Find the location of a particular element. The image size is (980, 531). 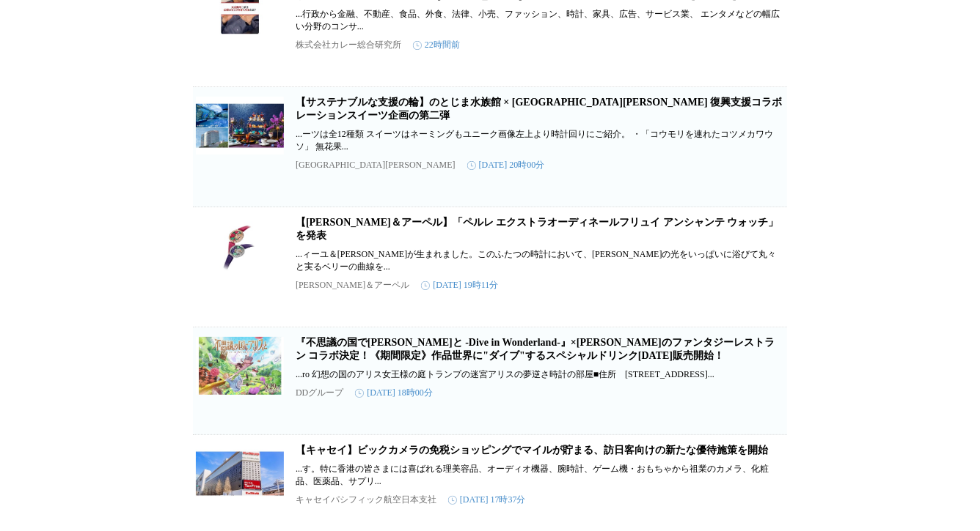

img: 【キャセイ】ビックカメラの免税ショッピングでマイルが貯まる、訪日客向けの新たな優待施策を開始 is located at coordinates (240, 473).